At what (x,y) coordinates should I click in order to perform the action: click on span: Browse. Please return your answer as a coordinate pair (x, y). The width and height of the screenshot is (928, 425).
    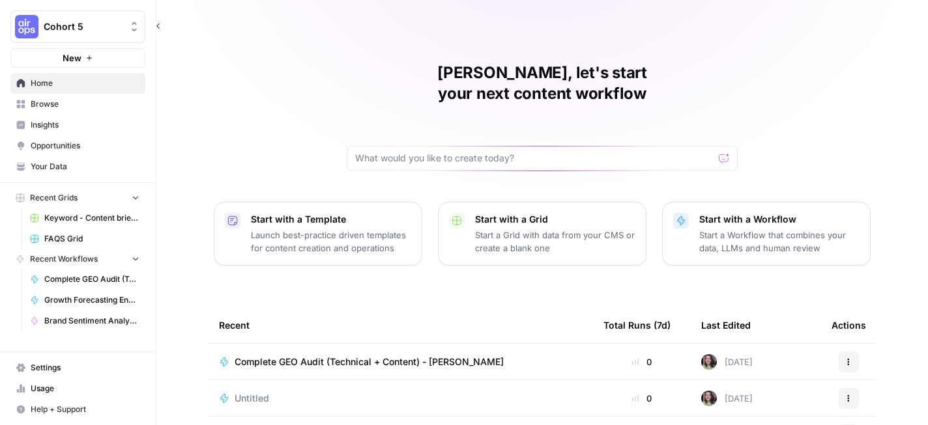
    Looking at the image, I should click on (85, 104).